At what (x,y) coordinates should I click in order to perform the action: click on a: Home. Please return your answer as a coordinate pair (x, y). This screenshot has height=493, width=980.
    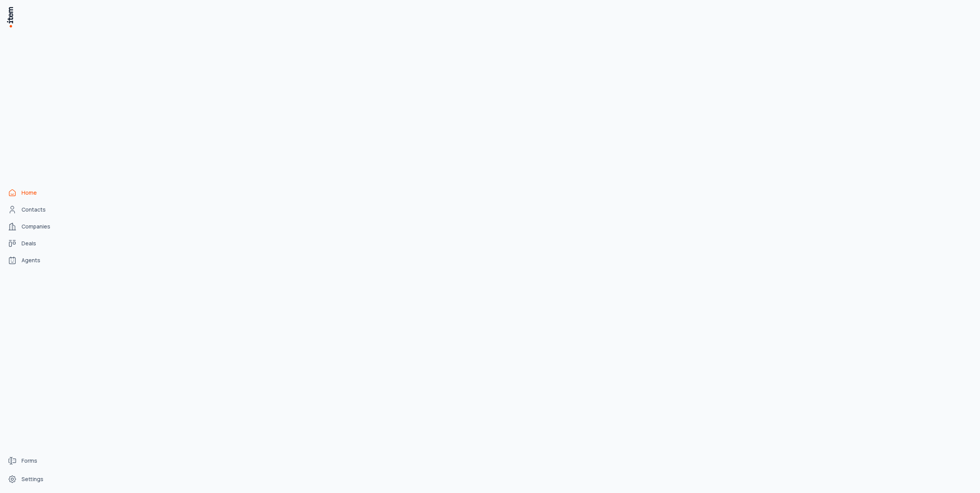
    Looking at the image, I should click on (34, 193).